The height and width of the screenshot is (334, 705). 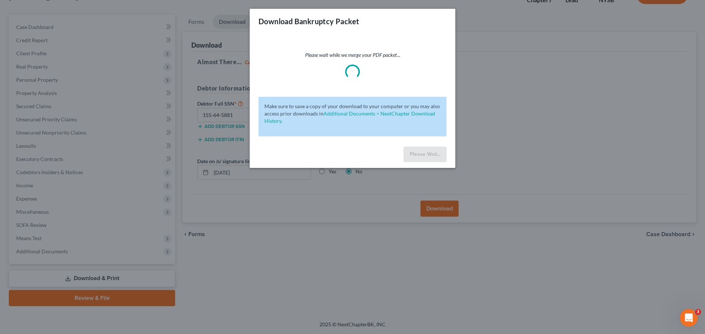 I want to click on p: Please wait while we merge your PDF packet..., so click(x=352, y=55).